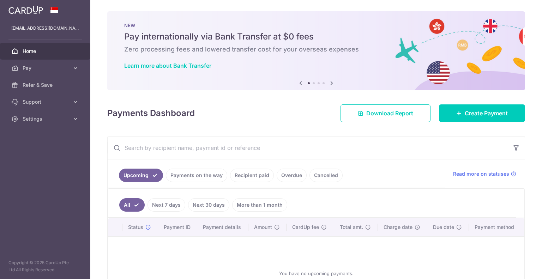  I want to click on a: Next 30 days, so click(209, 205).